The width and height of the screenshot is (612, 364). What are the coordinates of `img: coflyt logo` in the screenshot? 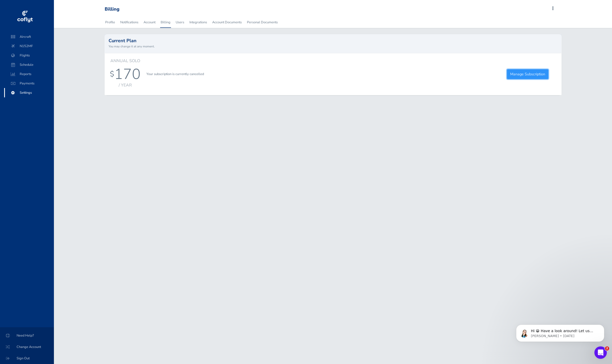 It's located at (25, 17).